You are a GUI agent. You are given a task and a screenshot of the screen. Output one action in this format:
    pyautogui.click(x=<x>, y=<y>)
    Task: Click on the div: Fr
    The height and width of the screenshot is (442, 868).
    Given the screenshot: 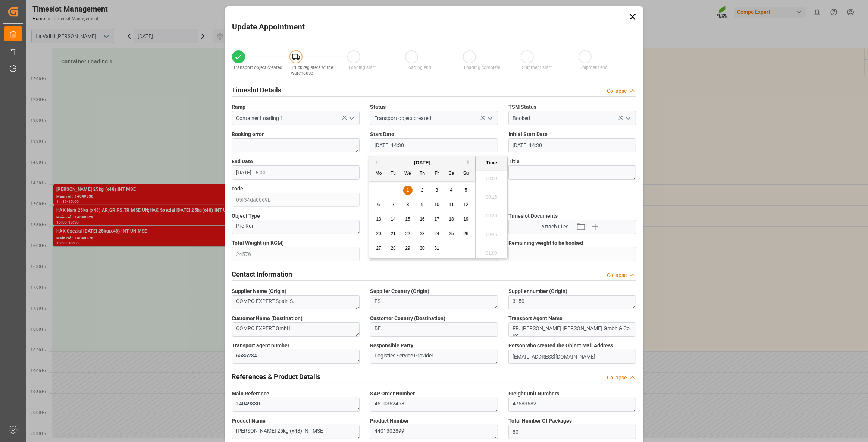 What is the action you would take?
    pyautogui.click(x=437, y=174)
    